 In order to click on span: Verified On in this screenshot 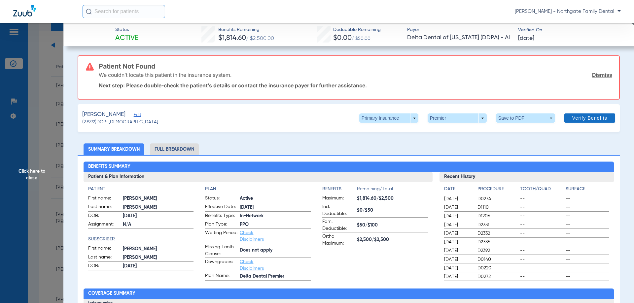, I will do `click(570, 30)`.